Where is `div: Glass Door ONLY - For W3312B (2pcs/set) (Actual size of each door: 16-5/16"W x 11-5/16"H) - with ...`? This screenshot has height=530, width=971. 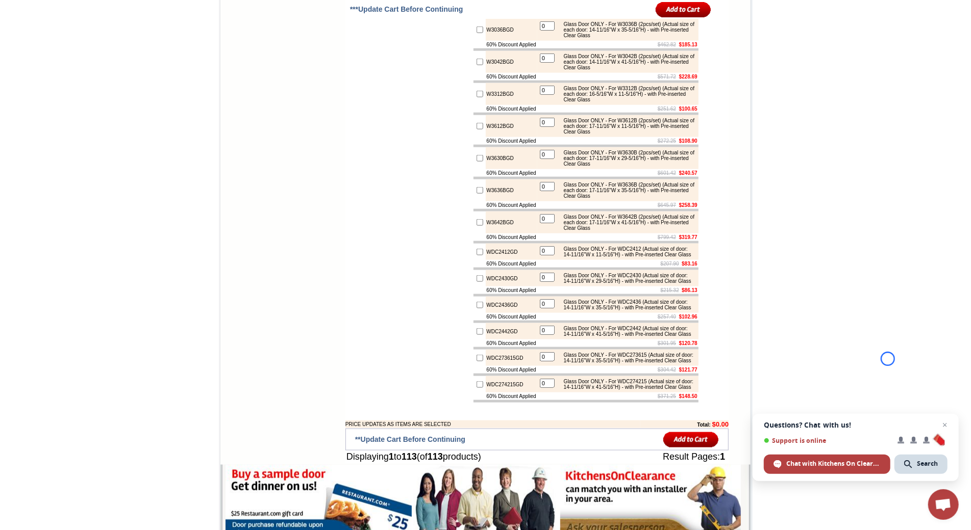
div: Glass Door ONLY - For W3312B (2pcs/set) (Actual size of each door: 16-5/16"W x 11-5/16"H) - with ... is located at coordinates (627, 94).